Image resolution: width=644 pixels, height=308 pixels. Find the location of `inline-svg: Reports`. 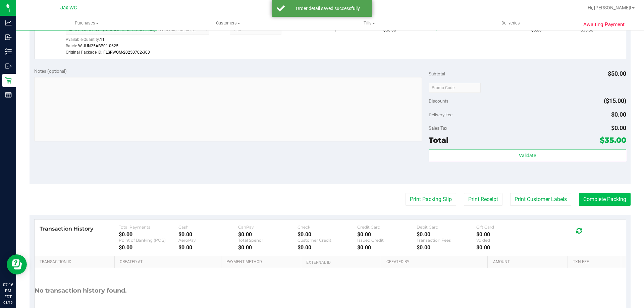

inline-svg: Reports is located at coordinates (9, 95).